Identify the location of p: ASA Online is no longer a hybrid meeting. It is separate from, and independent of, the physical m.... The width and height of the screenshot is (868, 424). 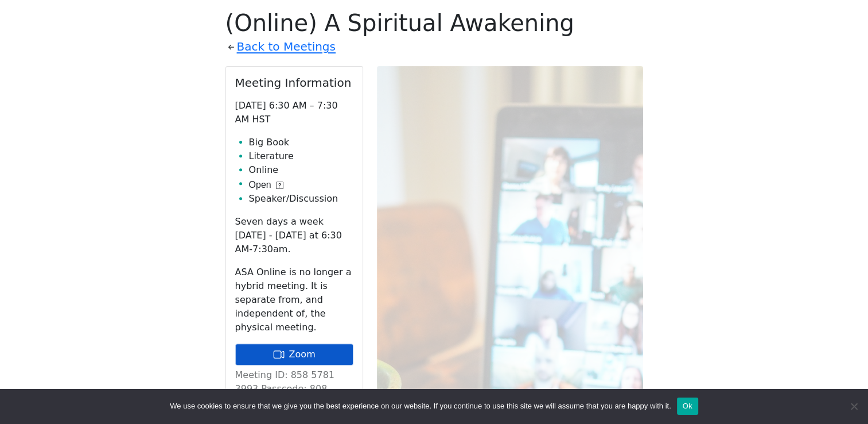
(295, 300).